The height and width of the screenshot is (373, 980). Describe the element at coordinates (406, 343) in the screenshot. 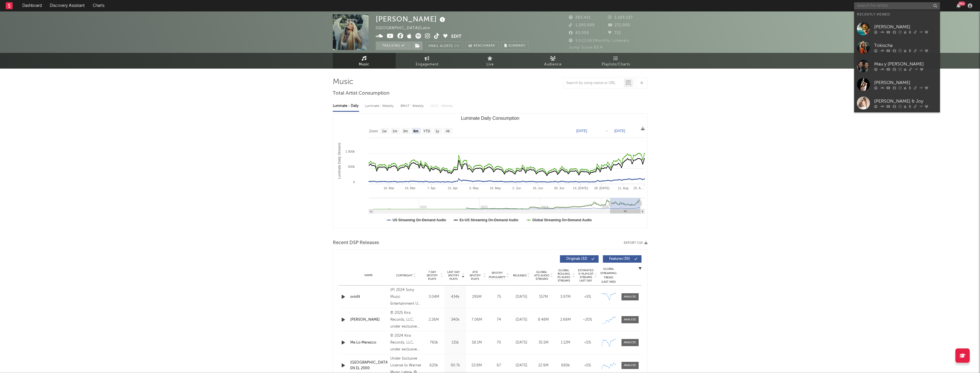

I see `div: © 2024 Kira Records, LLC, under exclusive license to Warner Music Latina Inc.` at that location.